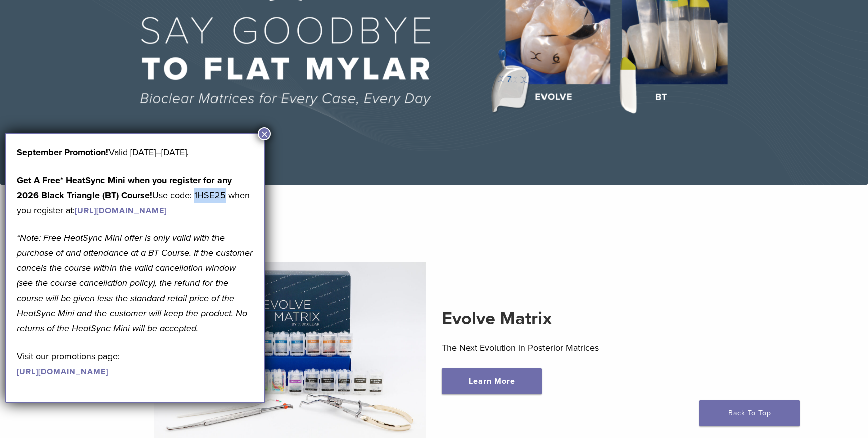 Image resolution: width=868 pixels, height=438 pixels. What do you see at coordinates (135, 195) in the screenshot?
I see `p: Use code: 1HSE25 when you register at:` at bounding box center [135, 195].